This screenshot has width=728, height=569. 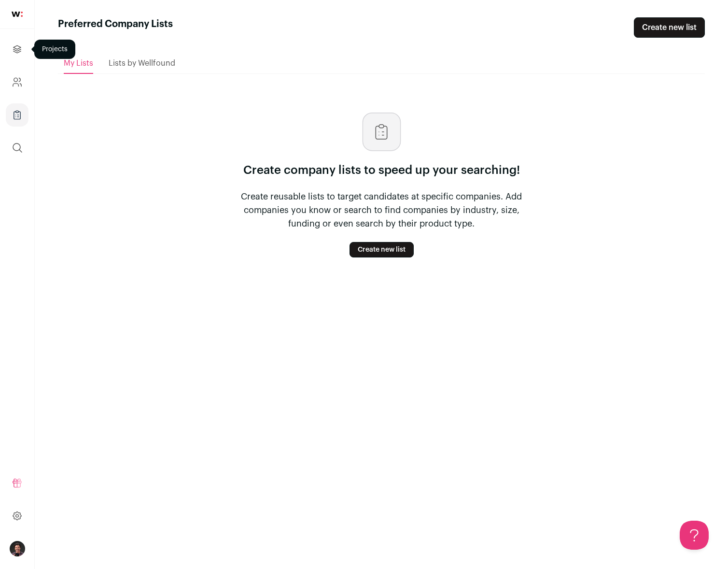 What do you see at coordinates (116, 27) in the screenshot?
I see `h1: Preferred Company Lists` at bounding box center [116, 27].